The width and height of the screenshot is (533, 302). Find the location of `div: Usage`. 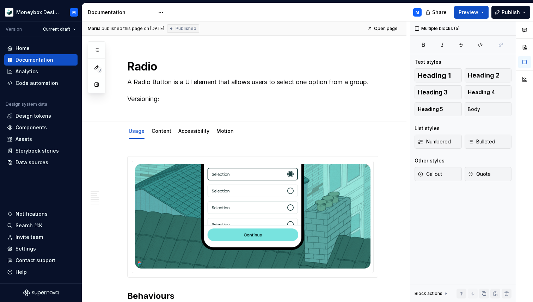

div: Usage is located at coordinates (136, 131).